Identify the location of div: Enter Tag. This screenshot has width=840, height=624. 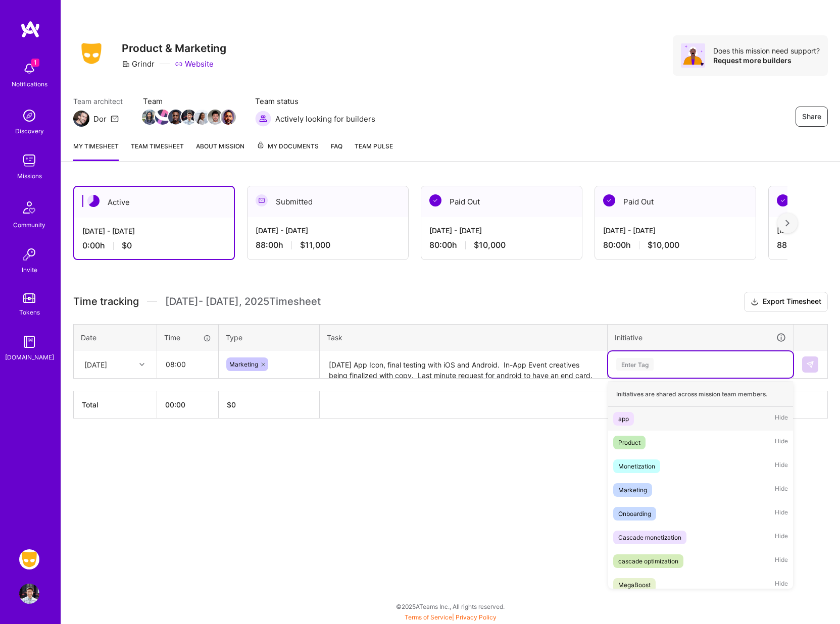
(635, 364).